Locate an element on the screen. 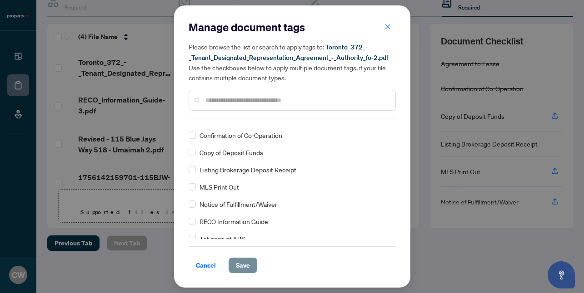 The height and width of the screenshot is (293, 584). button: Save is located at coordinates (243, 266).